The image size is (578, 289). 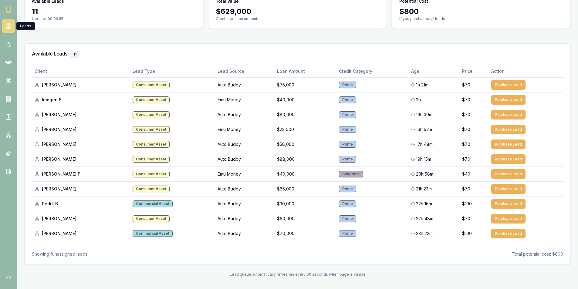 What do you see at coordinates (424, 129) in the screenshot?
I see `span: 16h 57m` at bounding box center [424, 129].